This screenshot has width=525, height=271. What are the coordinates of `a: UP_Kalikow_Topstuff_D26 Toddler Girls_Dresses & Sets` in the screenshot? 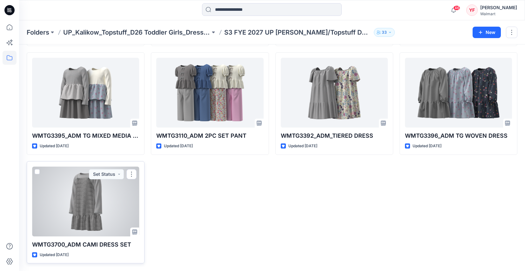 It's located at (137, 32).